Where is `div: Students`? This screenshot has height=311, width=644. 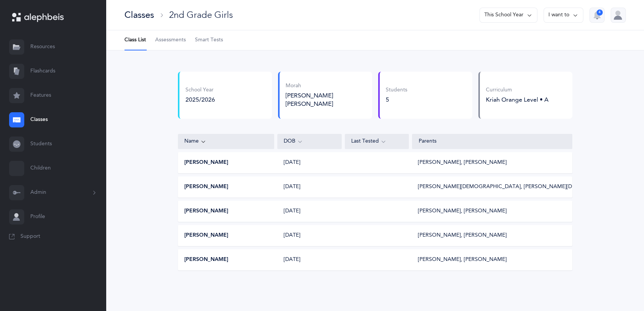 div: Students is located at coordinates (396, 90).